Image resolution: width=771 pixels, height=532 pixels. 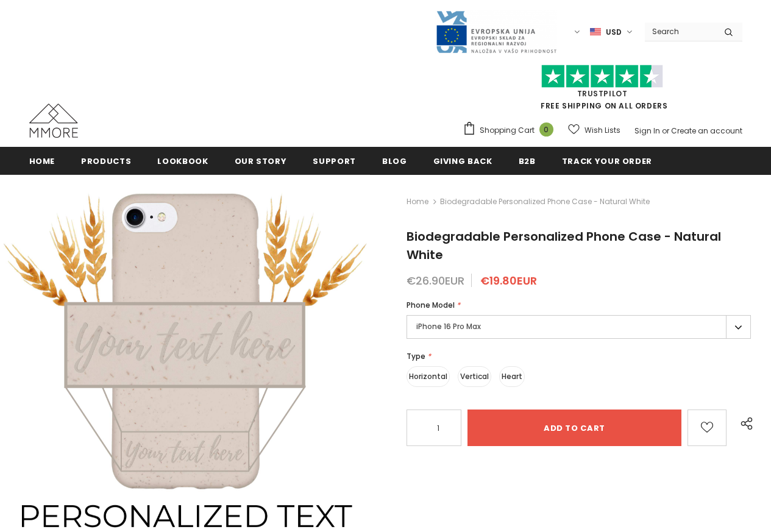 I want to click on a: Giving back, so click(x=462, y=160).